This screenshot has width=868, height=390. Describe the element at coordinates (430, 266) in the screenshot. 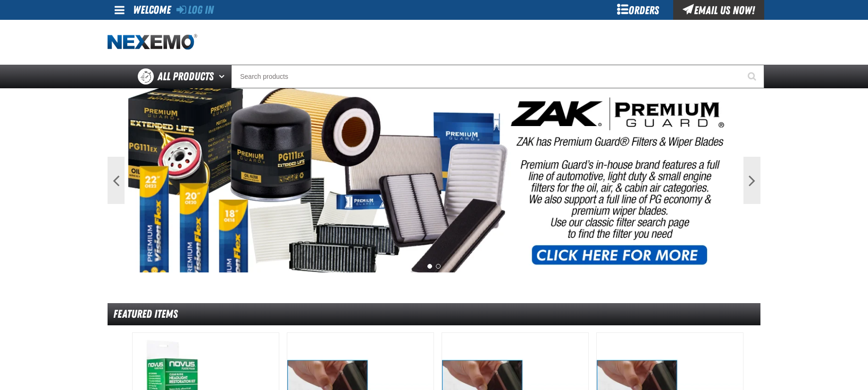

I see `button: 1 of 2` at that location.